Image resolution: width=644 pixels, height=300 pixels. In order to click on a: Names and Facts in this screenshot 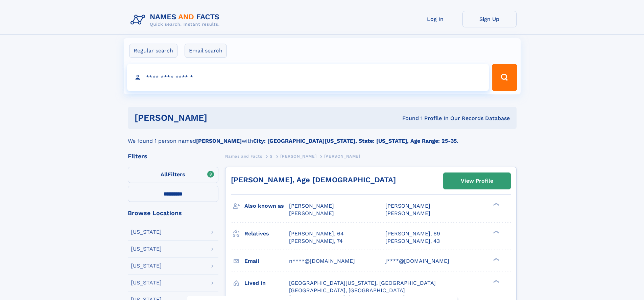, I will do `click(244, 156)`.